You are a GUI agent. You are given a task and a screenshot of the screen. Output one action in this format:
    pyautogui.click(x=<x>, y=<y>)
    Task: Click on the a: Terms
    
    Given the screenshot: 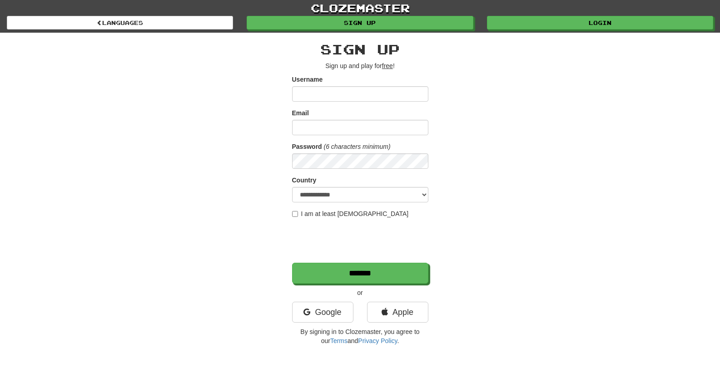 What is the action you would take?
    pyautogui.click(x=339, y=341)
    